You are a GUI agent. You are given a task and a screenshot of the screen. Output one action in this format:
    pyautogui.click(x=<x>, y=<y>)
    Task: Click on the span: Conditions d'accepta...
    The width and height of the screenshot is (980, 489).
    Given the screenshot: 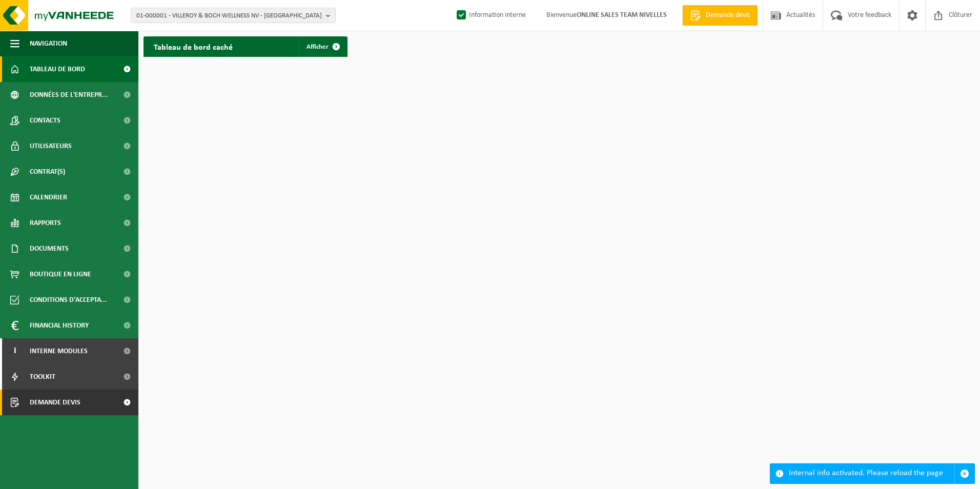 What is the action you would take?
    pyautogui.click(x=68, y=300)
    